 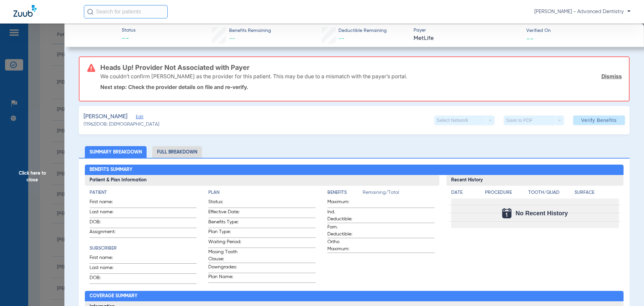 What do you see at coordinates (262, 192) in the screenshot?
I see `h4: Plan` at bounding box center [262, 192].